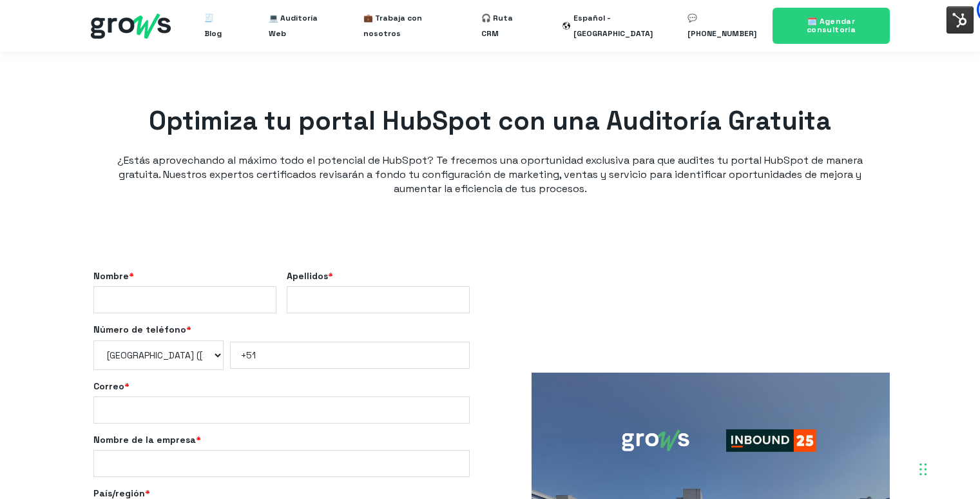 This screenshot has width=980, height=499. I want to click on span: 🧾 Blog, so click(215, 25).